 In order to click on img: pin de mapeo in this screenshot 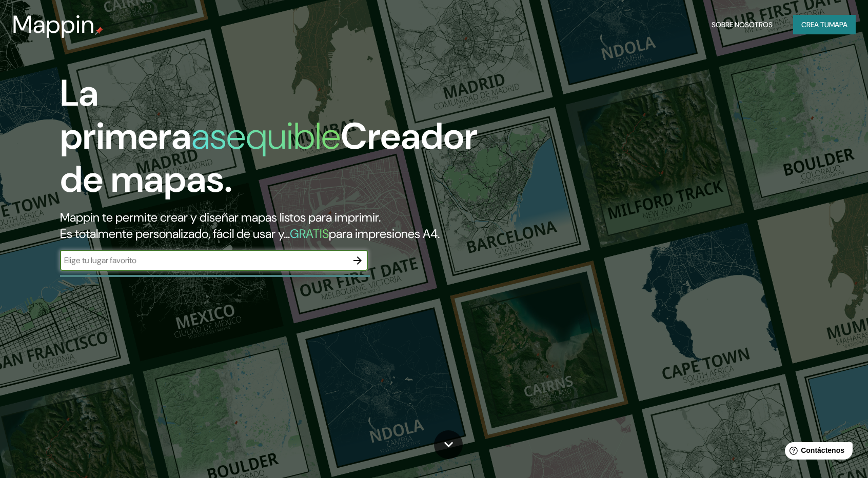, I will do `click(99, 31)`.